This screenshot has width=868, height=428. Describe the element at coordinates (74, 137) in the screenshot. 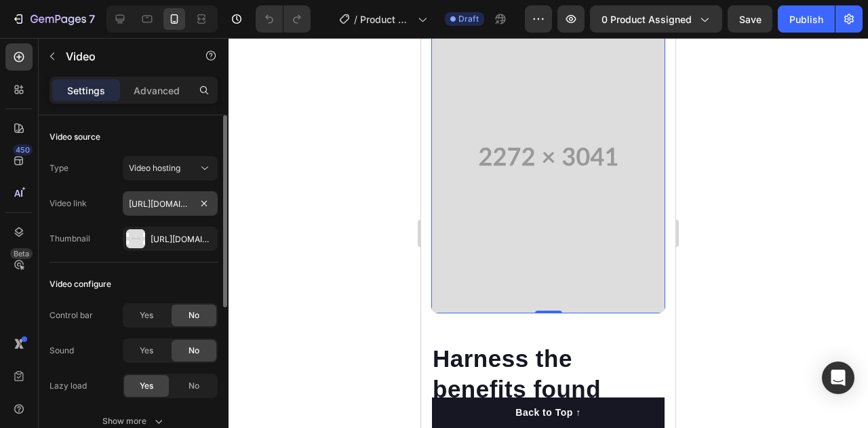

I see `div: Video source` at that location.